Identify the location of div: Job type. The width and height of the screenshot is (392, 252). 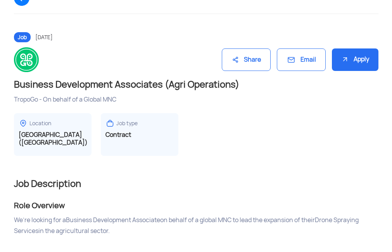
(127, 123).